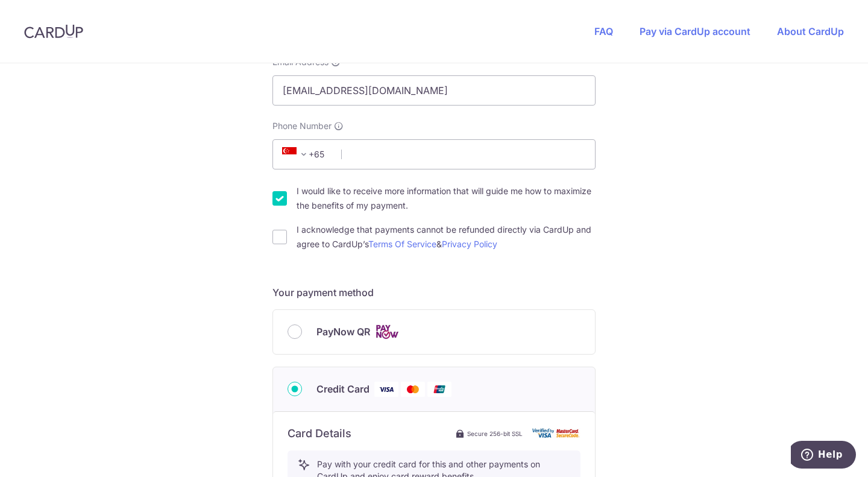 The height and width of the screenshot is (477, 868). I want to click on img: card secure, so click(556, 433).